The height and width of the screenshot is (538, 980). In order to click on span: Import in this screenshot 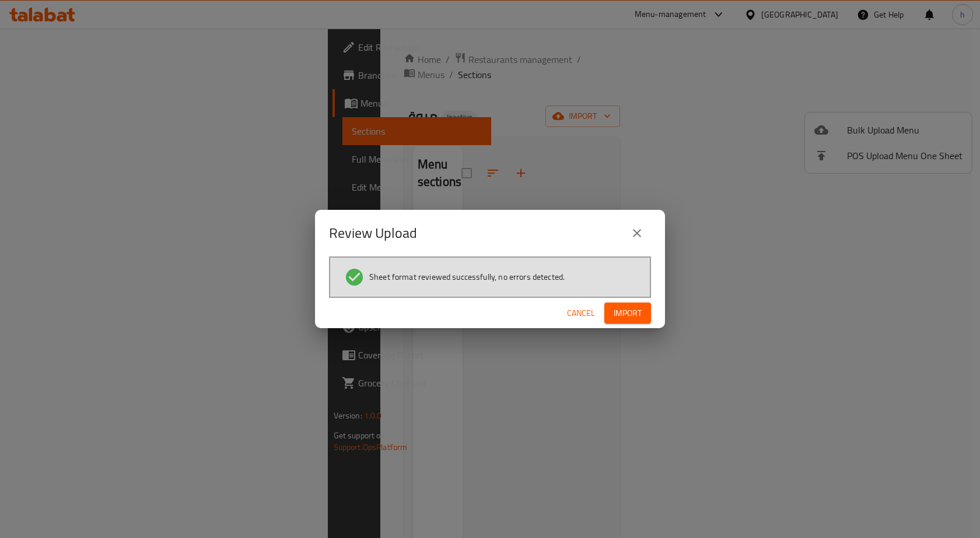, I will do `click(628, 313)`.